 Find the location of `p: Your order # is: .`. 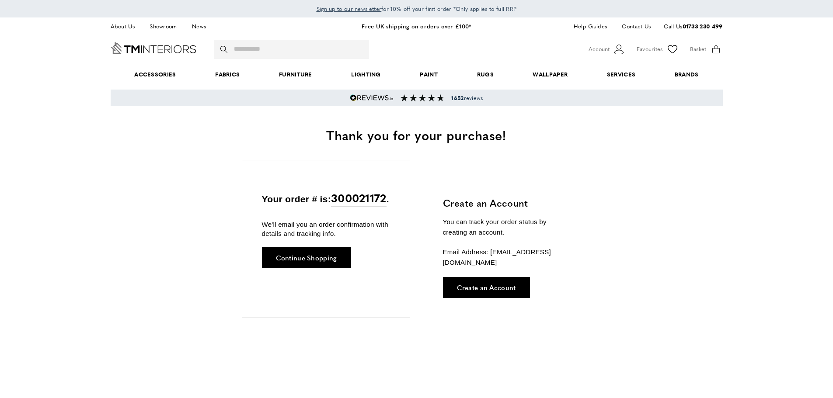

p: Your order # is: . is located at coordinates (326, 198).